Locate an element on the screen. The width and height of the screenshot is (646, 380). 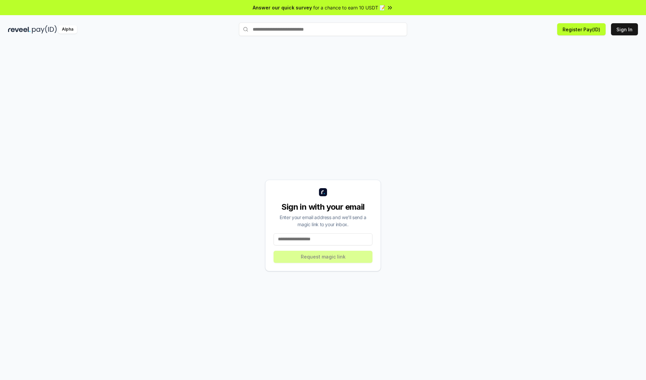
img: reveel_dark is located at coordinates (19, 29).